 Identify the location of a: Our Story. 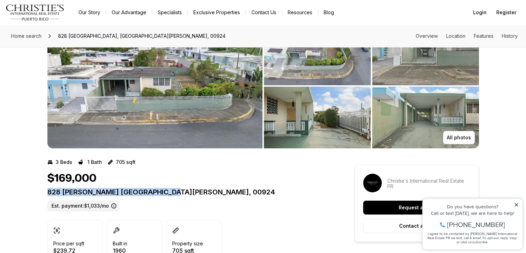
(89, 12).